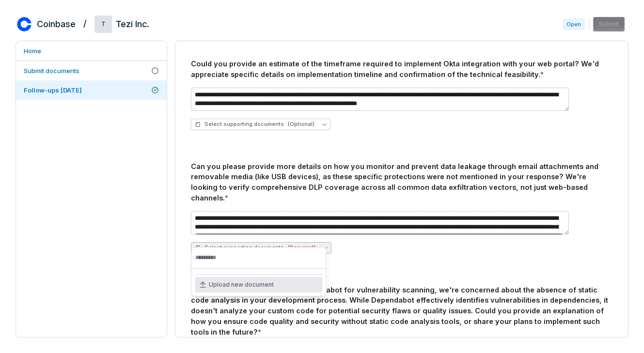 Image resolution: width=644 pixels, height=353 pixels. What do you see at coordinates (402, 182) in the screenshot?
I see `div: Can you please provide more details on how you monitor and prevent data leakage through email att...` at bounding box center [402, 182].